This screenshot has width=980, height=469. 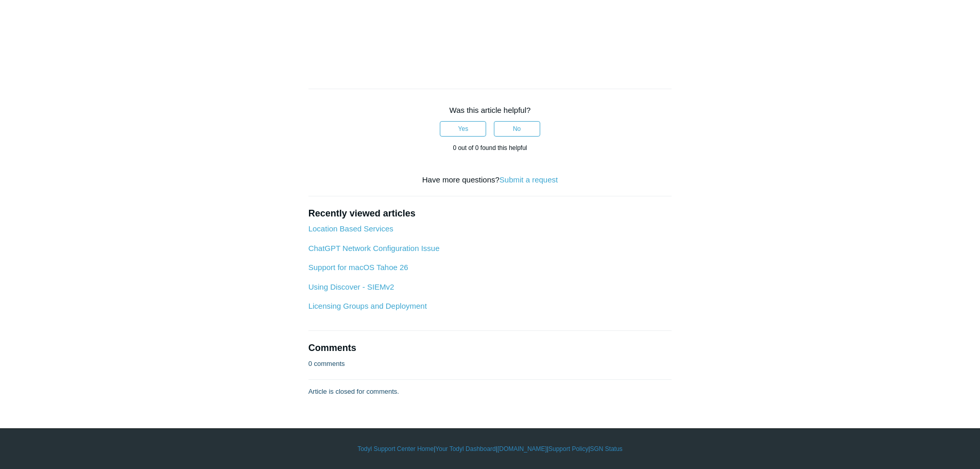 I want to click on a: Using Discover - SIEMv2, so click(x=351, y=286).